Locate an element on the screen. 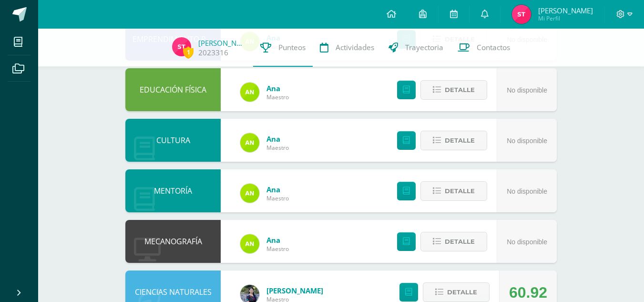  div: CULTURA is located at coordinates (173, 140).